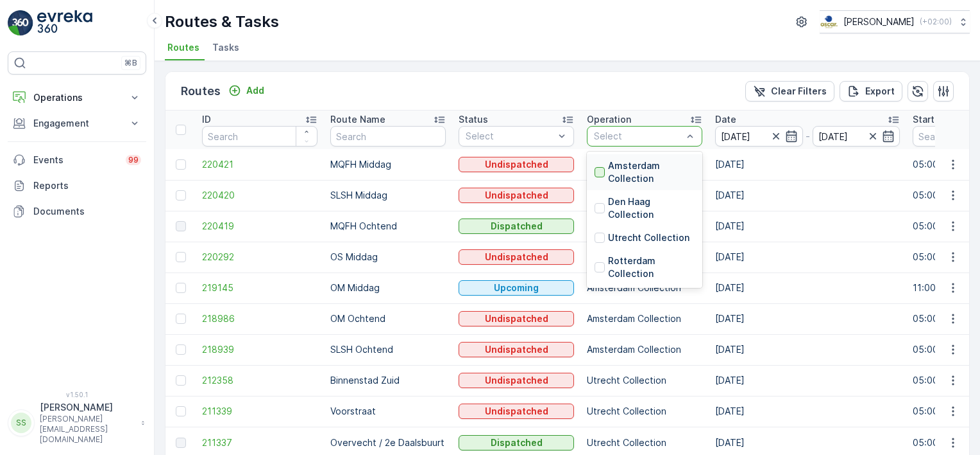 This screenshot has width=980, height=455. Describe the element at coordinates (260, 165) in the screenshot. I see `span: 220421` at that location.